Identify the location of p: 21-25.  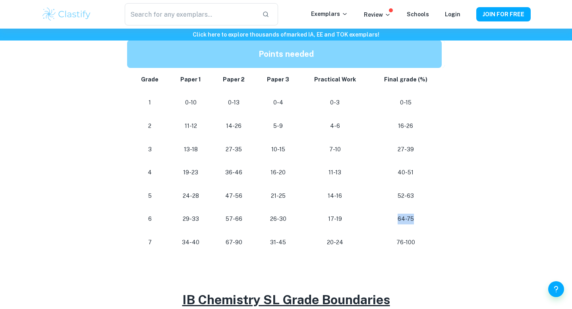
(278, 196).